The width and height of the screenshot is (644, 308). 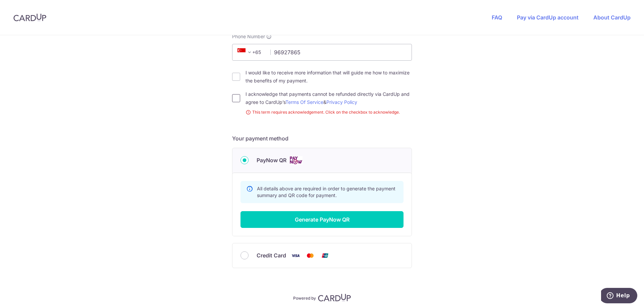 What do you see at coordinates (326, 192) in the screenshot?
I see `span: All details above are required in order to generate the payment summary and QR code for payment.` at bounding box center [326, 192].